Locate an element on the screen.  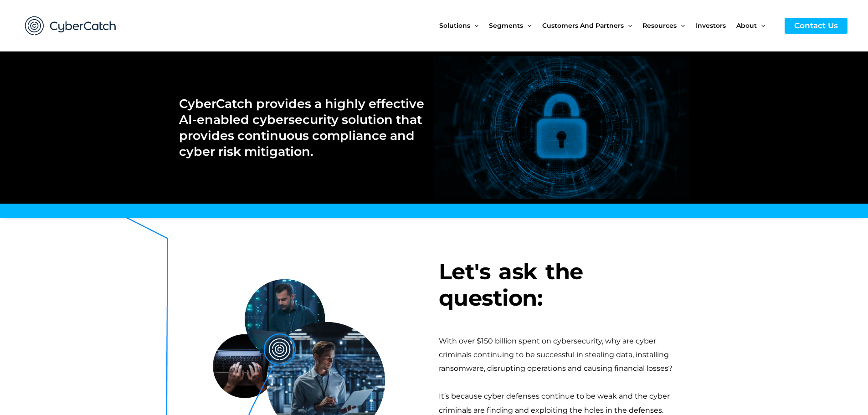
nav: Site Navigation: New Main Menu is located at coordinates (608, 25).